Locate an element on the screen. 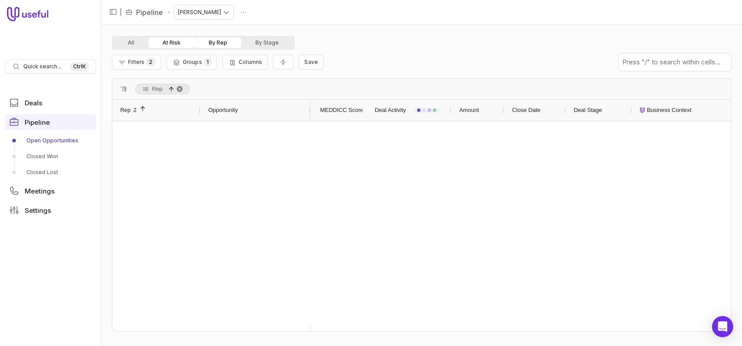 The width and height of the screenshot is (742, 346). span: Opportunity is located at coordinates (223, 110).